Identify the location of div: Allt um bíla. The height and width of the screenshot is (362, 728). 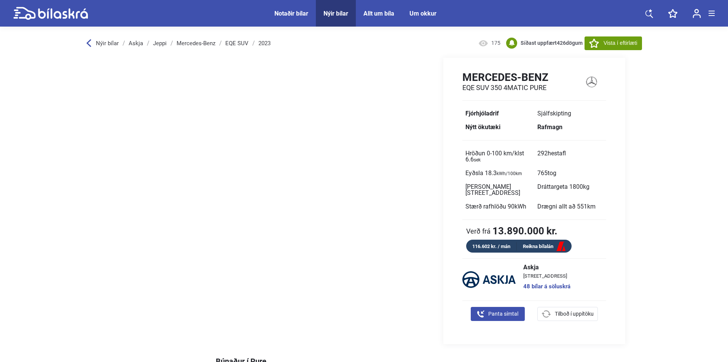
(378, 13).